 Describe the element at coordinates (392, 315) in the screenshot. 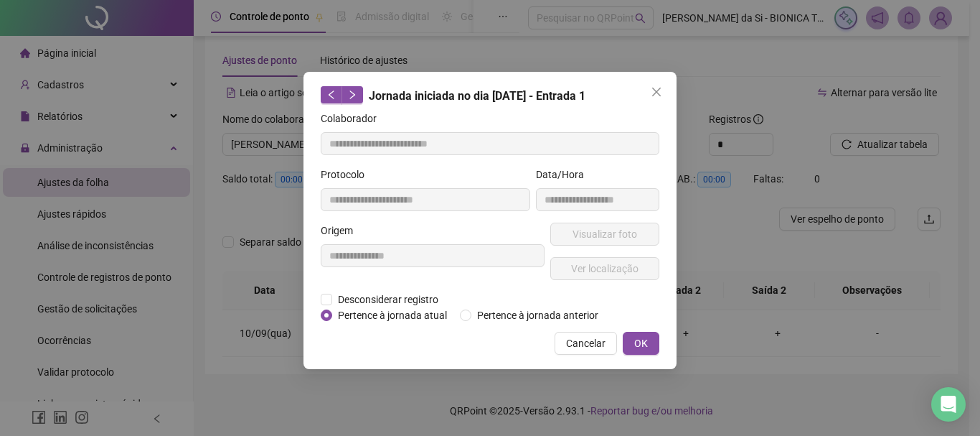

I see `span: Pertence à jornada atual` at that location.